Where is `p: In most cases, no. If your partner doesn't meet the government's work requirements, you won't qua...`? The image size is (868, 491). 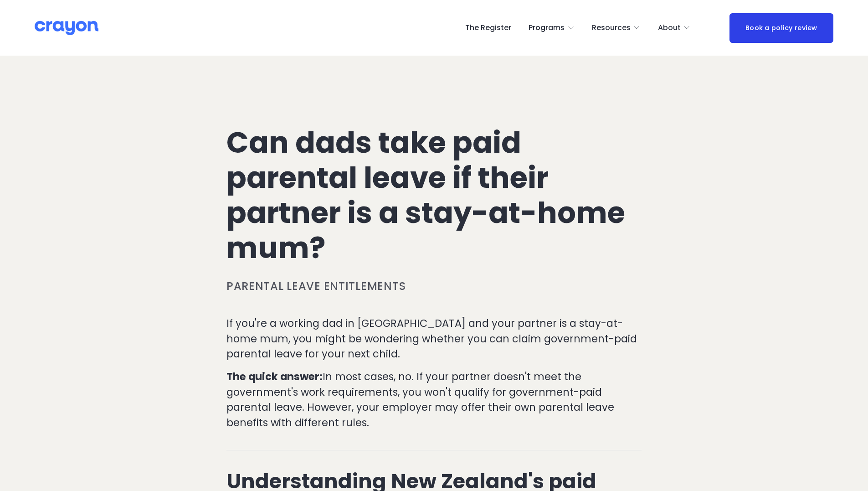 p: In most cases, no. If your partner doesn't meet the government's work requirements, you won't qua... is located at coordinates (434, 400).